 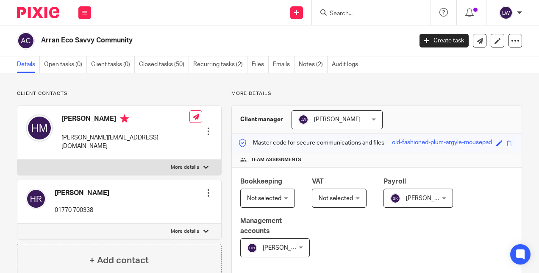 What do you see at coordinates (260, 64) in the screenshot?
I see `a: Files` at bounding box center [260, 64].